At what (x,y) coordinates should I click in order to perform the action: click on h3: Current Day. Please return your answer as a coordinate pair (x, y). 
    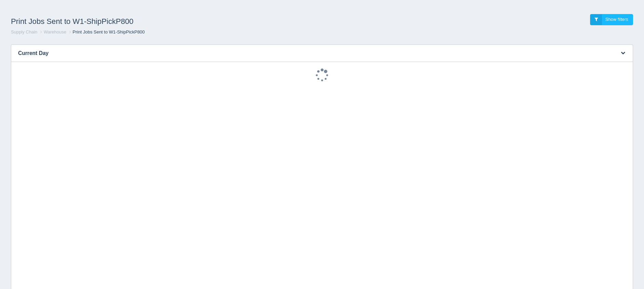
    Looking at the image, I should click on (312, 53).